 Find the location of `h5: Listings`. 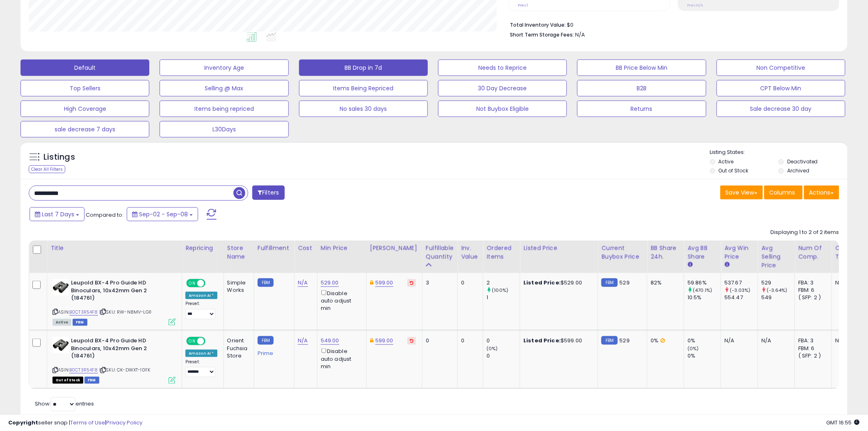

h5: Listings is located at coordinates (59, 157).